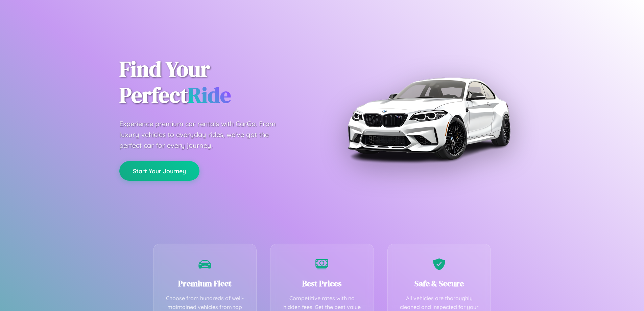 This screenshot has width=644, height=311. What do you see at coordinates (215, 82) in the screenshot?
I see `h1: Find Your Perfect` at bounding box center [215, 82].